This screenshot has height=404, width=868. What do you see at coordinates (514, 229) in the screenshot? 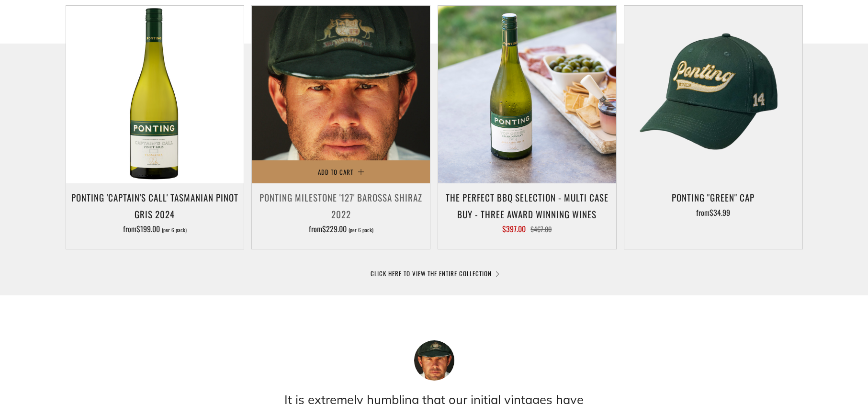
I see `span: $397.00` at bounding box center [514, 229].